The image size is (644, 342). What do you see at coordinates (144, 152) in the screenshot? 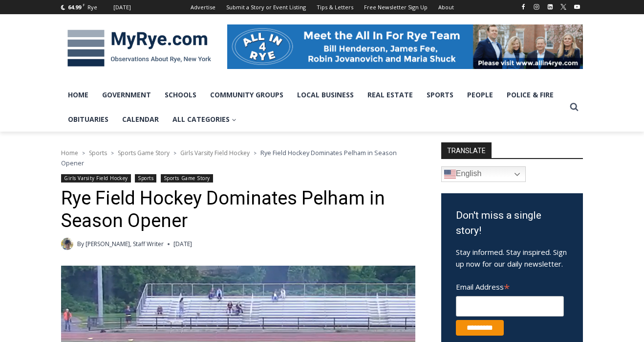
I see `span: Sports Game Story` at bounding box center [144, 152].